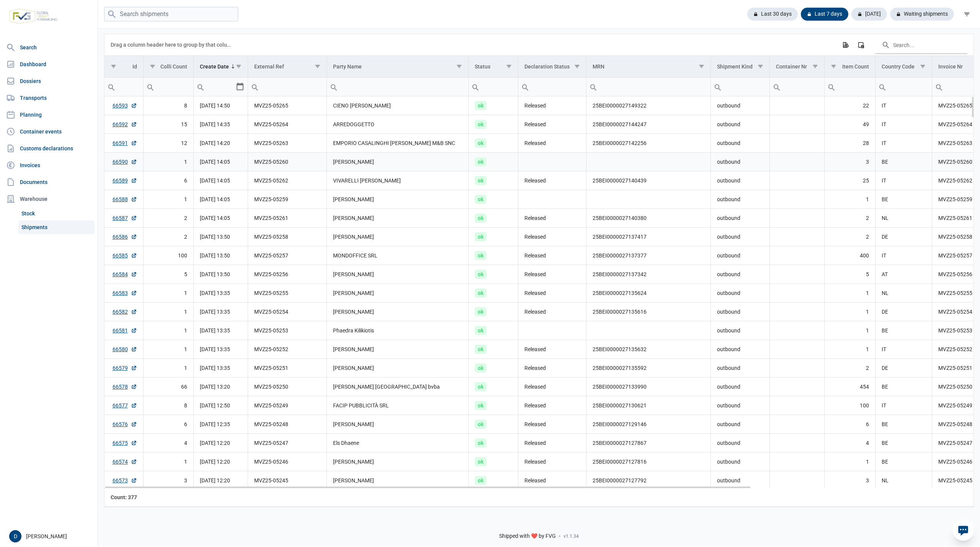 Image resolution: width=980 pixels, height=547 pixels. Describe the element at coordinates (850, 443) in the screenshot. I see `td: 4` at that location.